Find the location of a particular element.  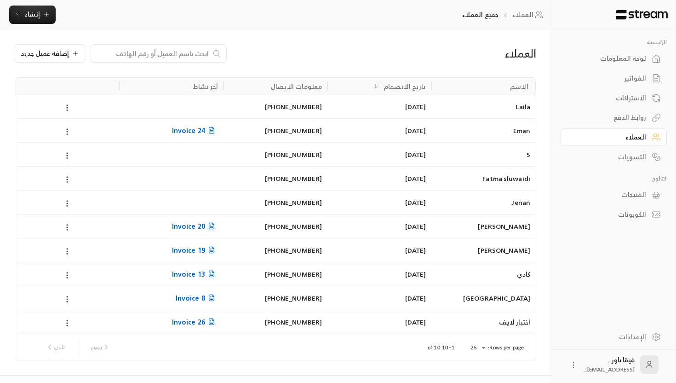

div: Fatma sluwaidi is located at coordinates (484, 178).